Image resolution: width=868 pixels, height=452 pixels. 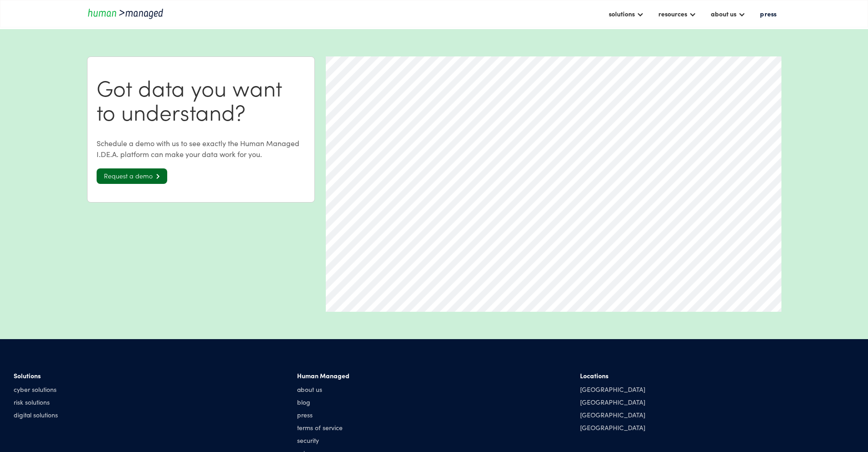 I want to click on a: home, so click(x=128, y=13).